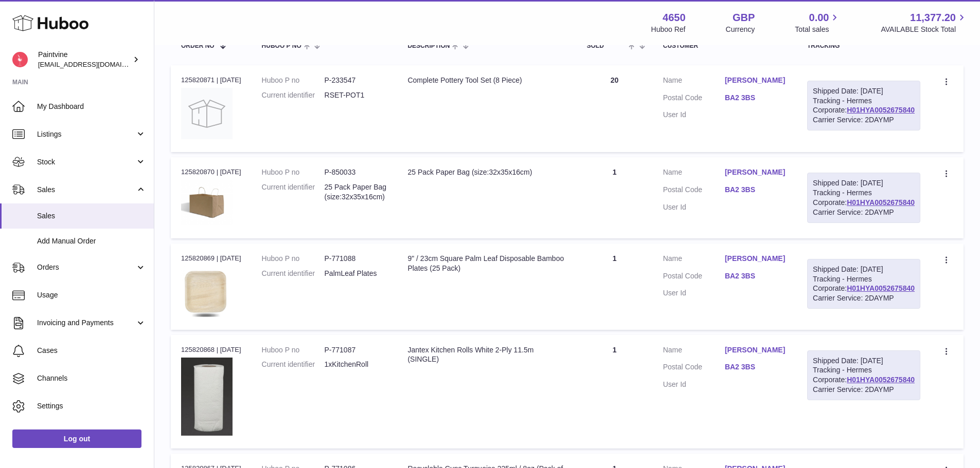 This screenshot has height=468, width=980. Describe the element at coordinates (20, 59) in the screenshot. I see `img: euan@paintvine.co.uk` at that location.